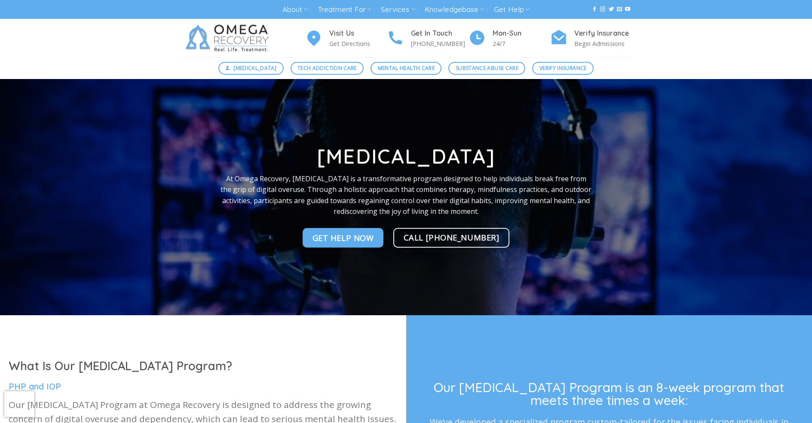 This screenshot has height=423, width=812. I want to click on span: PHP and IOP, so click(35, 386).